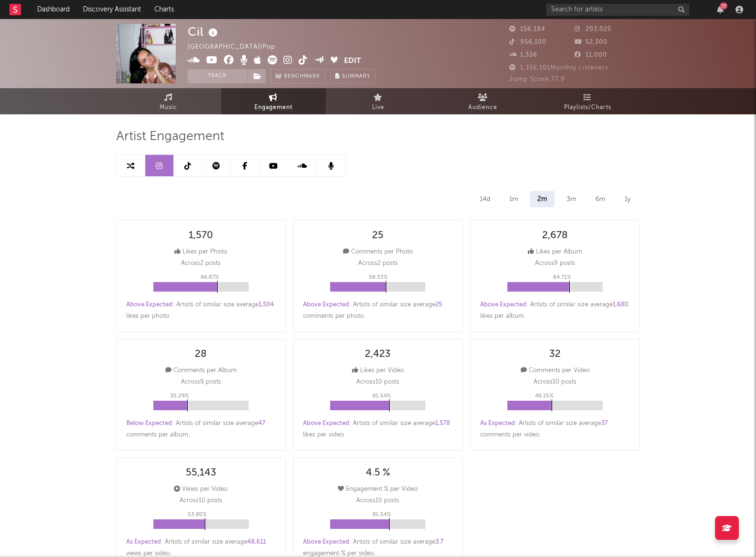 Image resolution: width=756 pixels, height=557 pixels. Describe the element at coordinates (149, 424) in the screenshot. I see `span: Below Expected` at that location.